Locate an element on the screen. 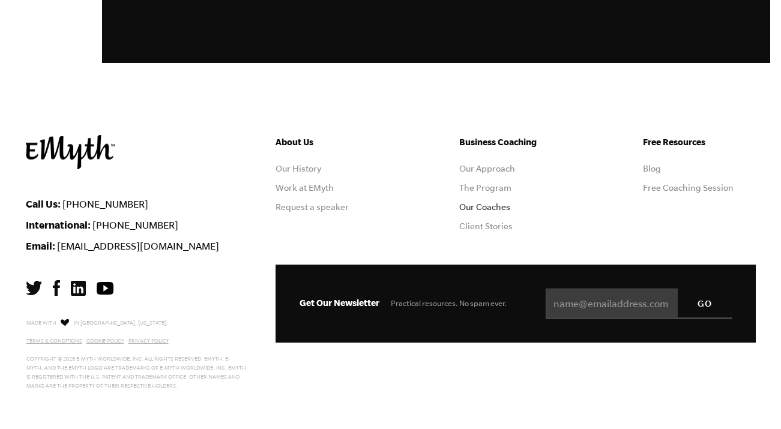 This screenshot has width=781, height=429. a: Free Coaching Session is located at coordinates (688, 188).